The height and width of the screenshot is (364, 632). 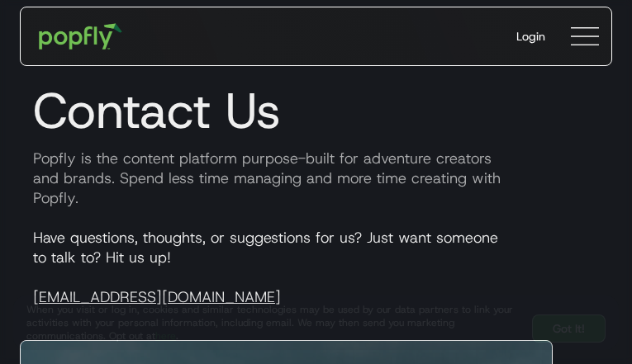 What do you see at coordinates (531, 37) in the screenshot?
I see `div: Login` at bounding box center [531, 37].